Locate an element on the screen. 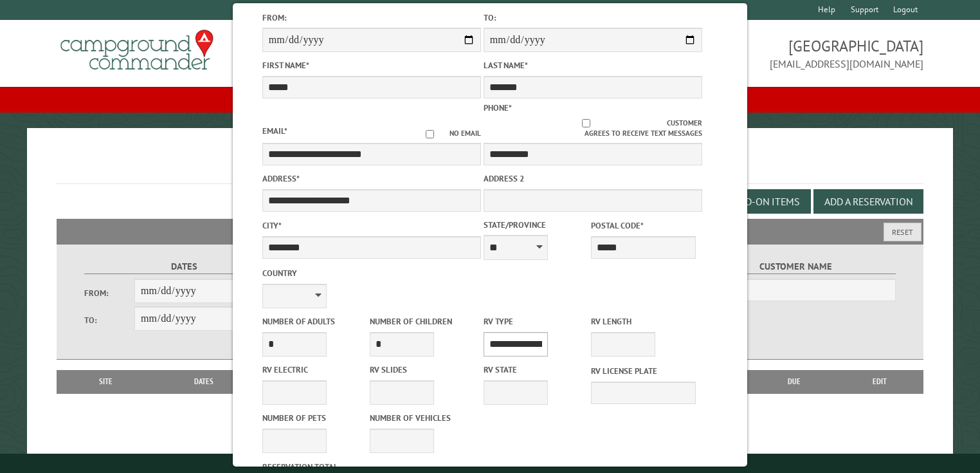 This screenshot has height=473, width=980. button: Reset is located at coordinates (902, 232).